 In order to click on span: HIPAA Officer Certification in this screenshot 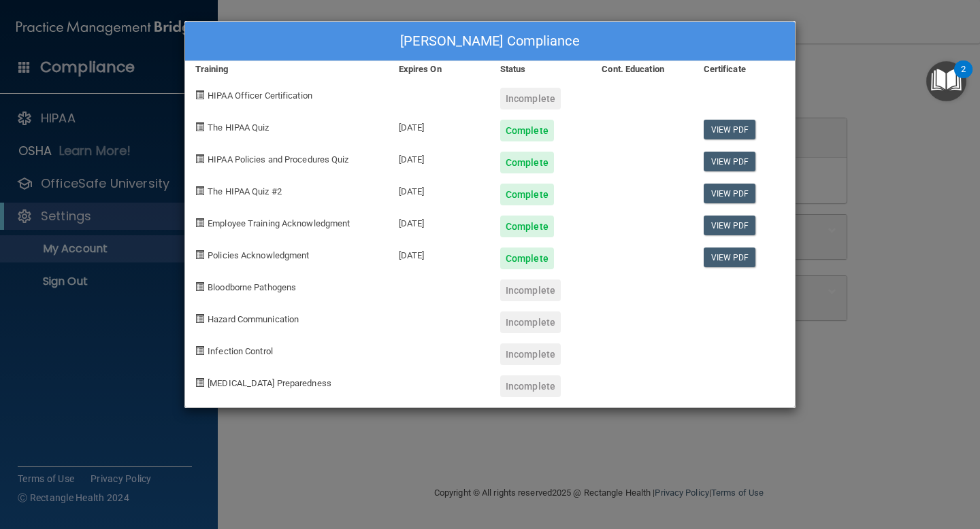, I will do `click(260, 95)`.